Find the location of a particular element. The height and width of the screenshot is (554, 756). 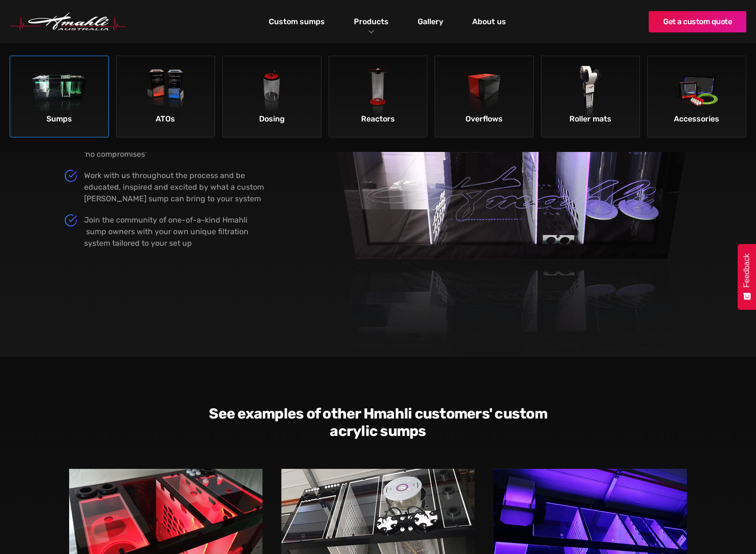

img: Hmahli Australia Logo is located at coordinates (68, 22).